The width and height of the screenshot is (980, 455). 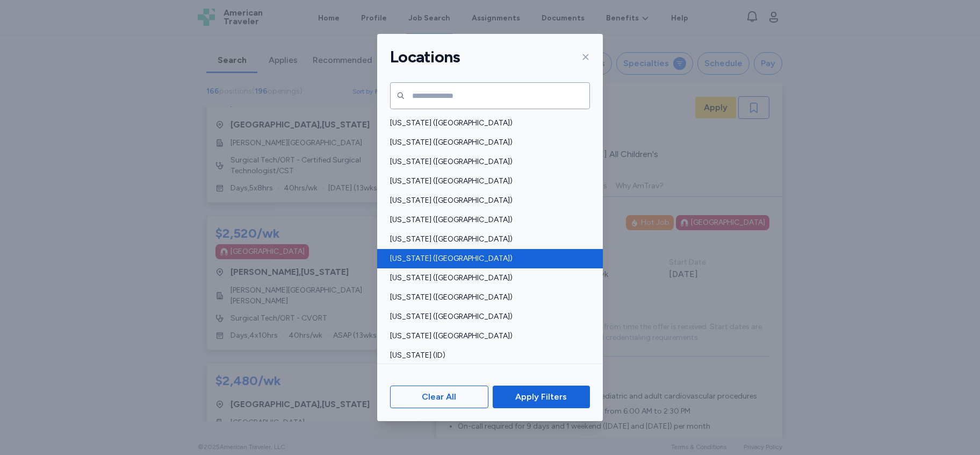 What do you see at coordinates (541, 397) in the screenshot?
I see `button: Apply Filters` at bounding box center [541, 397].